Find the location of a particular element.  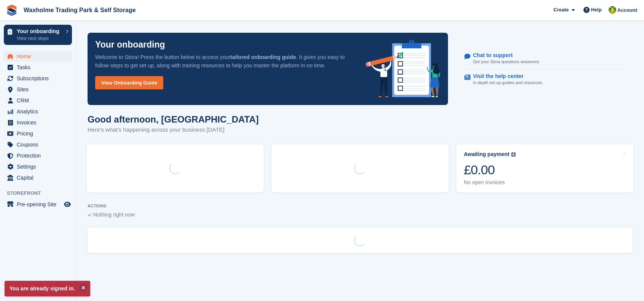

p: View next steps is located at coordinates (39, 38).